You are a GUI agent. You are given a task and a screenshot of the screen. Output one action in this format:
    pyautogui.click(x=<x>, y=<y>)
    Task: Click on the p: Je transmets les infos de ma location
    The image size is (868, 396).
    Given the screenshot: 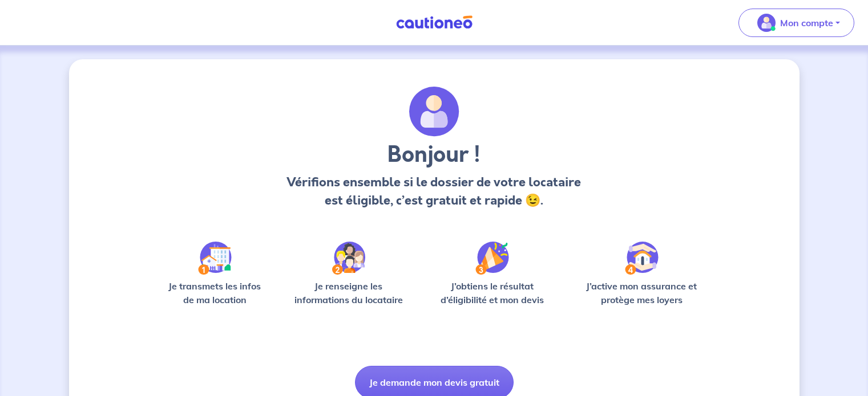 What is the action you would take?
    pyautogui.click(x=215, y=293)
    